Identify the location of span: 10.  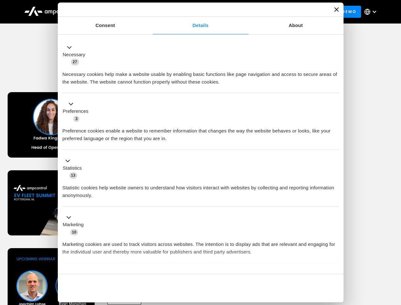
(74, 232).